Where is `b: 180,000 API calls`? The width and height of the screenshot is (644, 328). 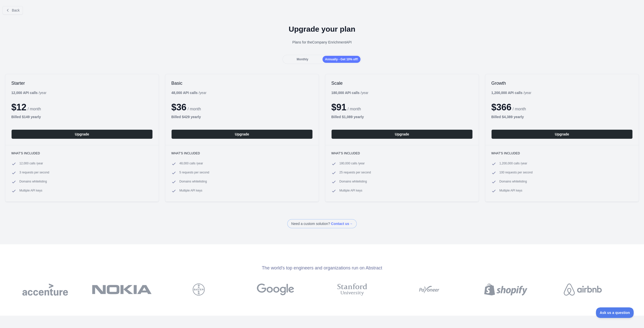 b: 180,000 API calls is located at coordinates (345, 93).